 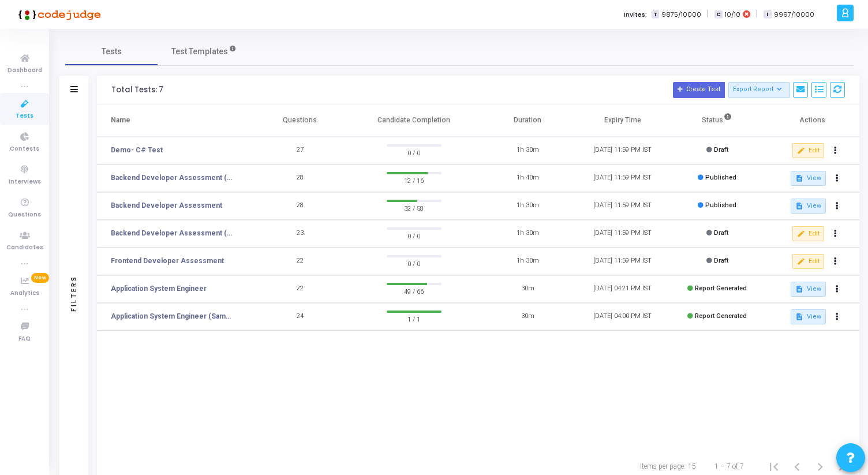 What do you see at coordinates (300, 120) in the screenshot?
I see `th: Questions` at bounding box center [300, 120].